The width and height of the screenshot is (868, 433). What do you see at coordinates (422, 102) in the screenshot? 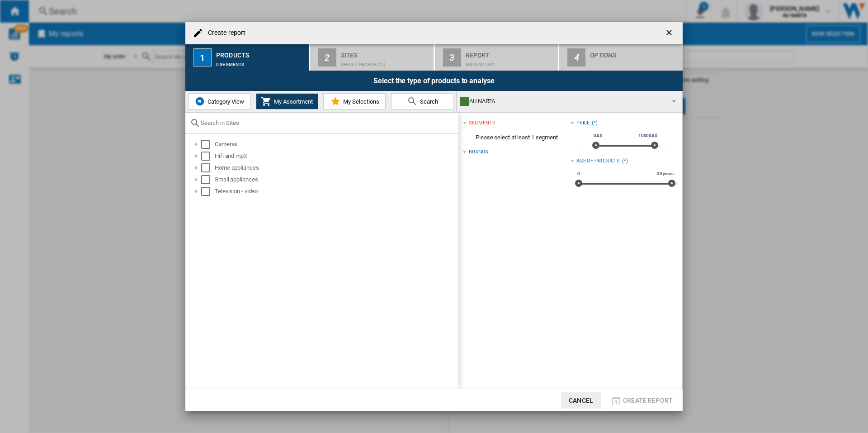
I see `button: Search` at bounding box center [422, 102].